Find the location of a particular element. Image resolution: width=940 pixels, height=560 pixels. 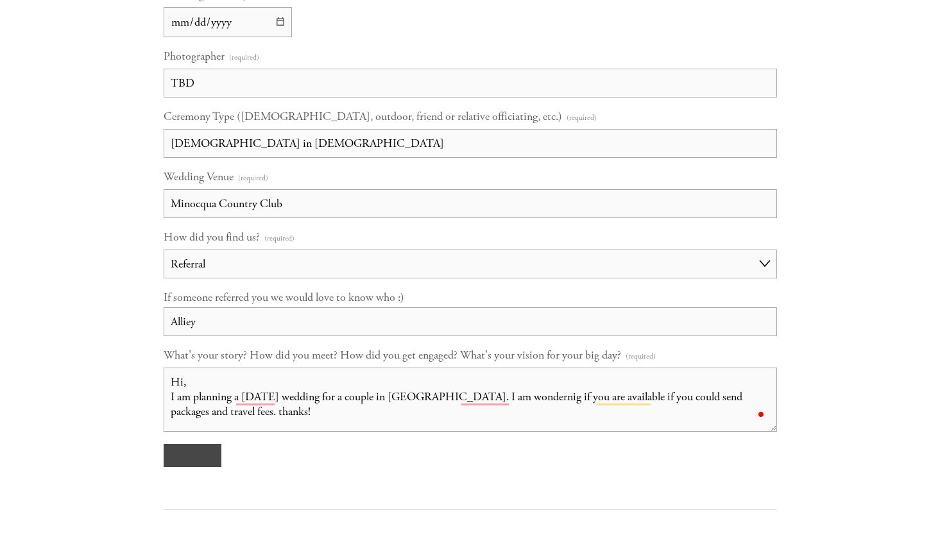

span: Photographer is located at coordinates (194, 56).